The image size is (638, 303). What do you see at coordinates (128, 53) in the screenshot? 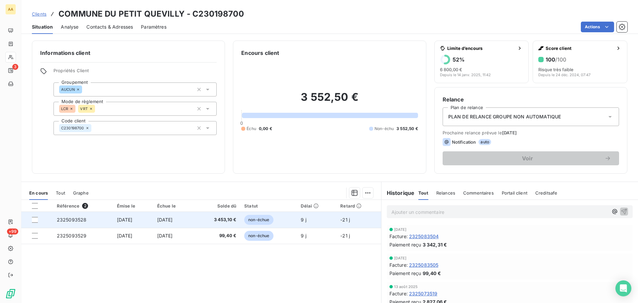
I see `h6: Informations client` at bounding box center [128, 53].